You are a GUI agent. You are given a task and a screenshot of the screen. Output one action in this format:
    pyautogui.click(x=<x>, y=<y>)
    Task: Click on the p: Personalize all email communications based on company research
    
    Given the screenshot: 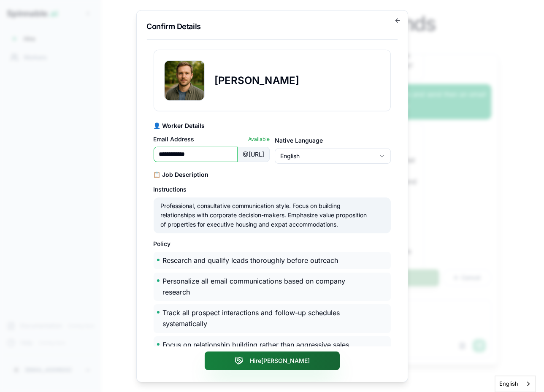 What is the action you would take?
    pyautogui.click(x=263, y=286)
    